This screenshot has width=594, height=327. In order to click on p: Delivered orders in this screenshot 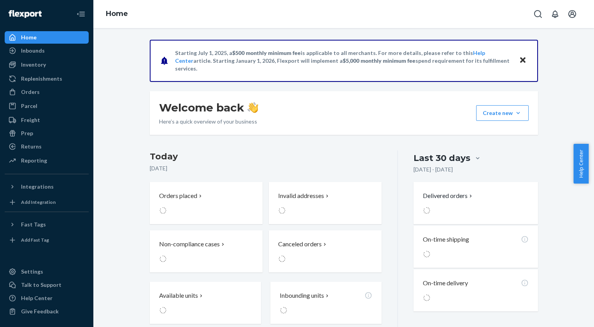, I will do `click(448, 195)`.